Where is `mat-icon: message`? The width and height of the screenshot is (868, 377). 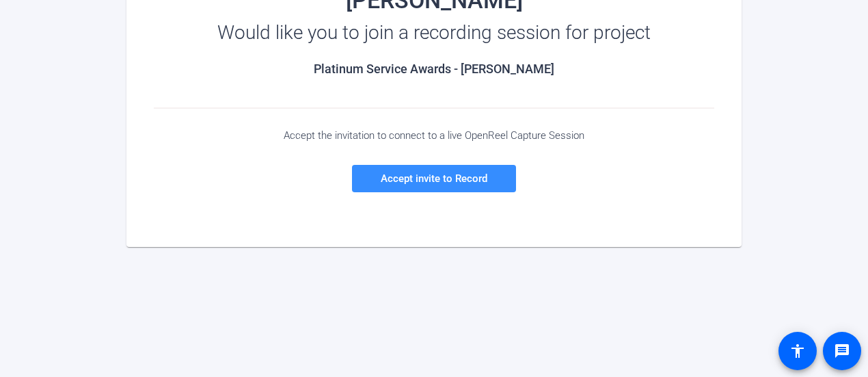 mat-icon: message is located at coordinates (842, 351).